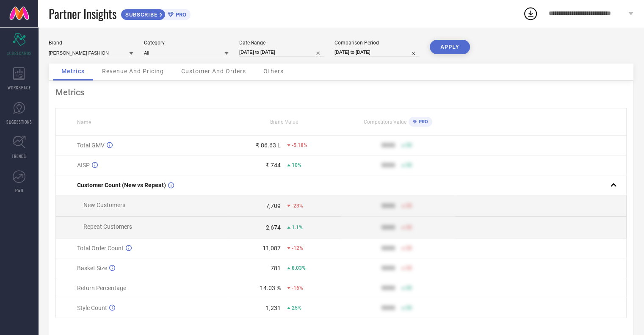 The image size is (644, 335). What do you see at coordinates (122, 185) in the screenshot?
I see `span: Customer Count (New vs Repeat)` at bounding box center [122, 185].